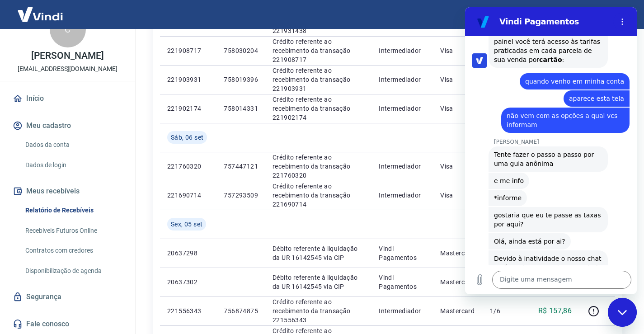  I want to click on span: quando venho em minha conta, so click(110, 74).